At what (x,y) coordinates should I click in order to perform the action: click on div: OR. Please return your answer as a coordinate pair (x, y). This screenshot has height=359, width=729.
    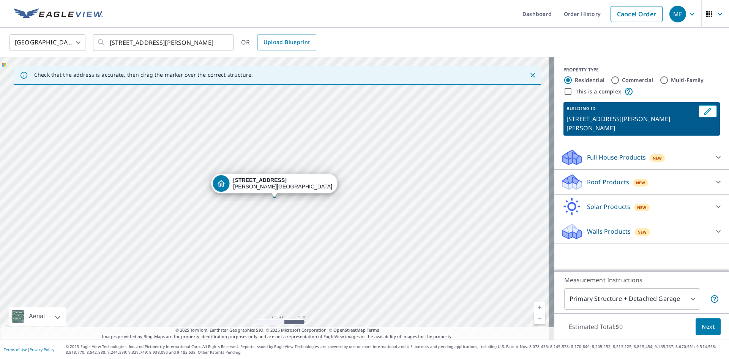
    Looking at the image, I should click on (279, 43).